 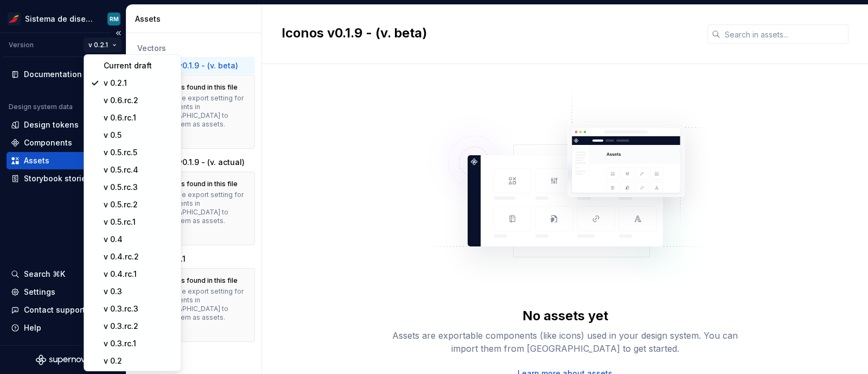 I want to click on div: v 0.3.rc.3, so click(x=139, y=309).